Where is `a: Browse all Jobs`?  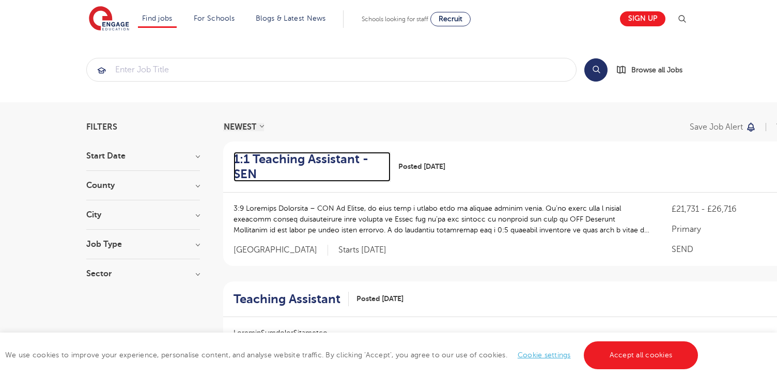
a: Browse all Jobs is located at coordinates (653, 70).